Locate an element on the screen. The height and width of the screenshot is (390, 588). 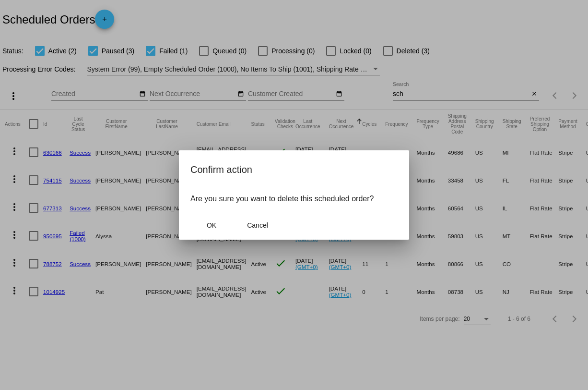
p: Are you sure you want to delete this scheduled order? is located at coordinates (294, 198).